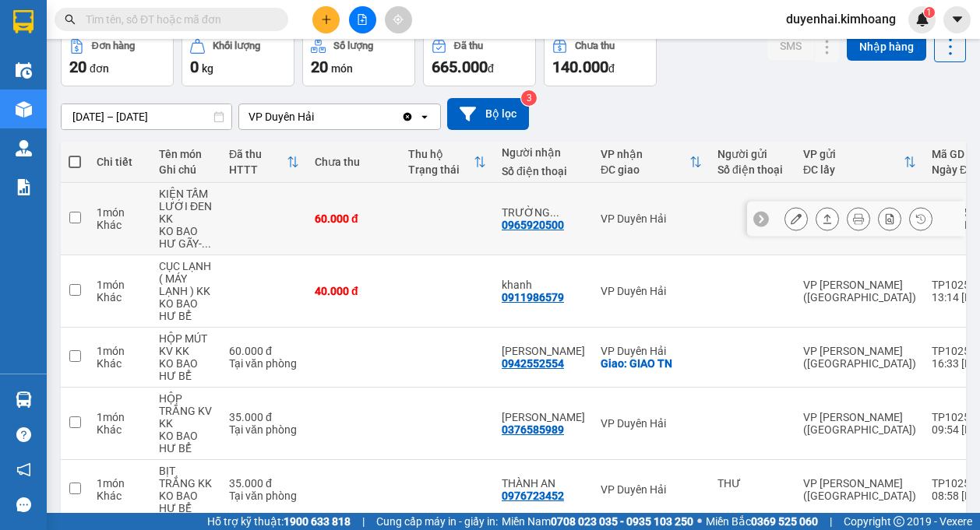  What do you see at coordinates (326, 19) in the screenshot?
I see `button: plus` at bounding box center [326, 19].